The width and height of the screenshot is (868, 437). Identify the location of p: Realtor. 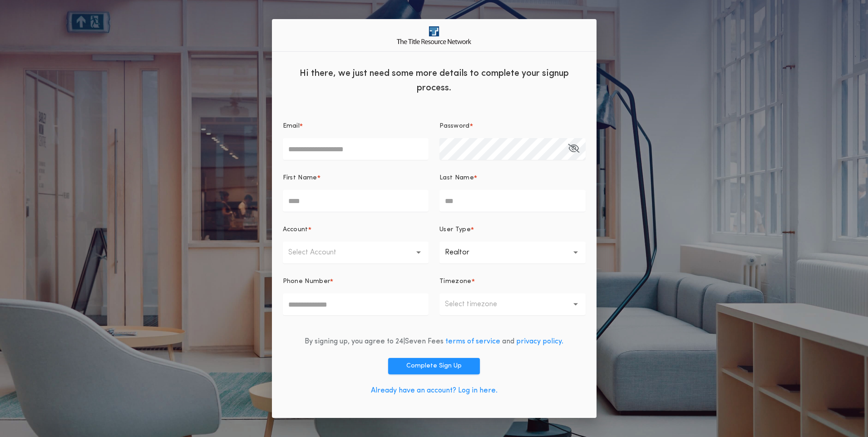
(465, 252).